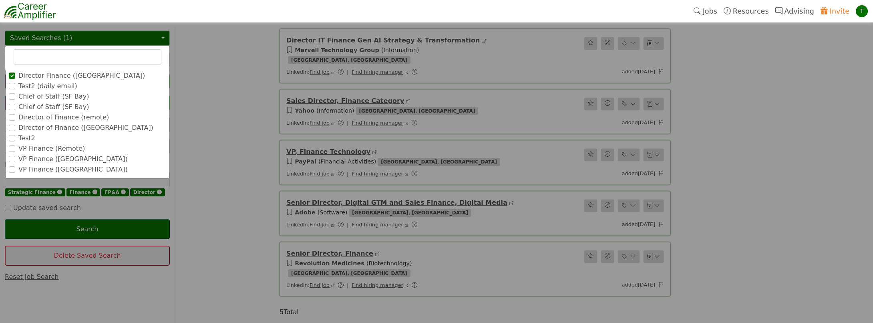 The image size is (873, 323). What do you see at coordinates (64, 117) in the screenshot?
I see `label: Director of Finance (remote)` at bounding box center [64, 117].